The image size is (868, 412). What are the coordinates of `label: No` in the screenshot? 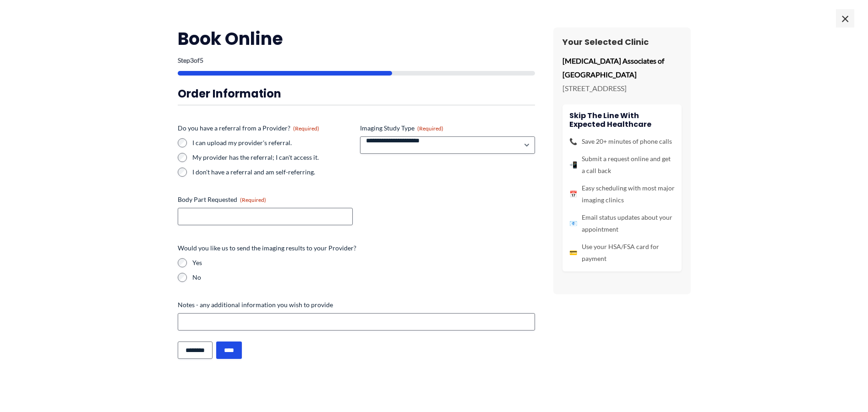 It's located at (364, 277).